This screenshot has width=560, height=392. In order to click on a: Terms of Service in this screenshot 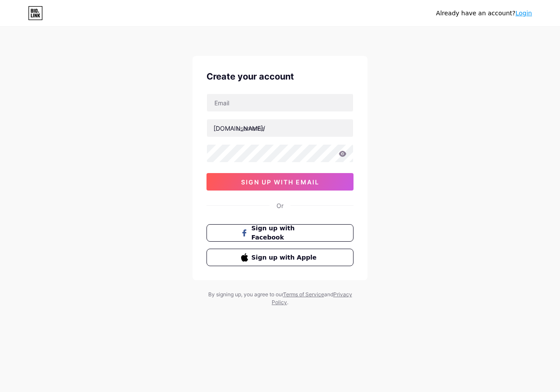, I will do `click(304, 295)`.